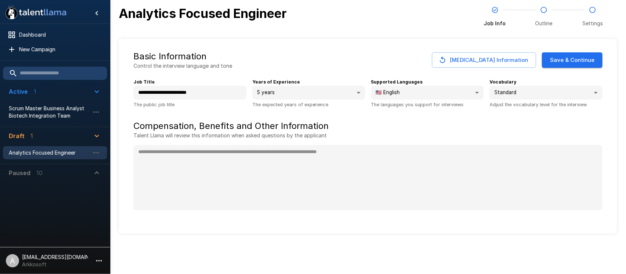  What do you see at coordinates (183, 66) in the screenshot?
I see `p: Control the interview language and tone` at bounding box center [183, 66].